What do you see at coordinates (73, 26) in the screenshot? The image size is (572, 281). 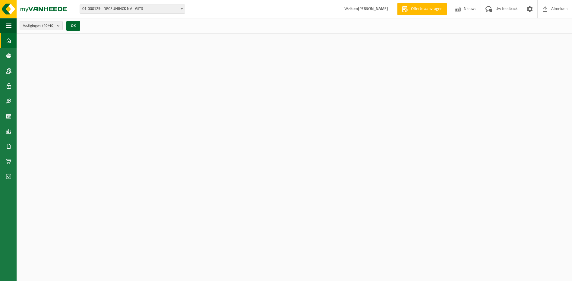 I see `button: OK` at bounding box center [73, 26].